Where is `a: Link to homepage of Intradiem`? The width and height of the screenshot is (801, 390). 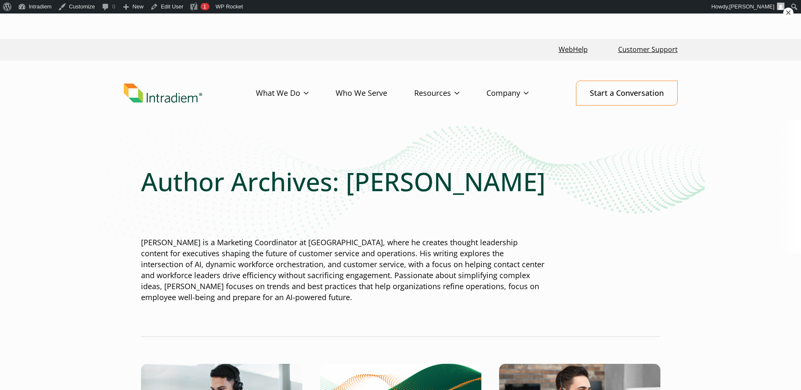 a: Link to homepage of Intradiem is located at coordinates (190, 93).